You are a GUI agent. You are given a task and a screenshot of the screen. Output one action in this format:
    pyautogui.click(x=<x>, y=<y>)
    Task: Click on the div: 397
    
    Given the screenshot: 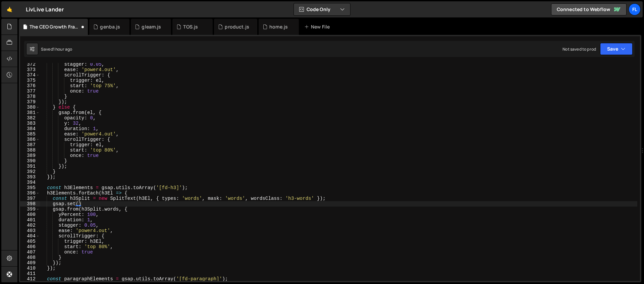 What is the action you would take?
    pyautogui.click(x=29, y=199)
    